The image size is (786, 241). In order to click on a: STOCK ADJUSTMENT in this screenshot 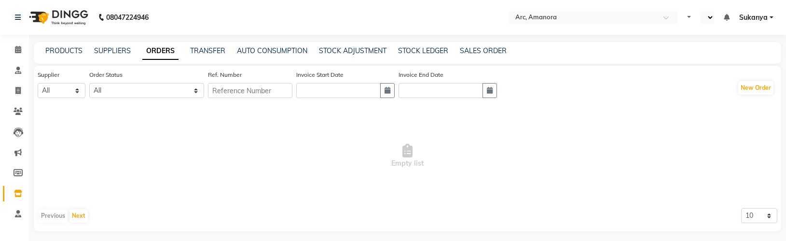, I will do `click(353, 51)`.